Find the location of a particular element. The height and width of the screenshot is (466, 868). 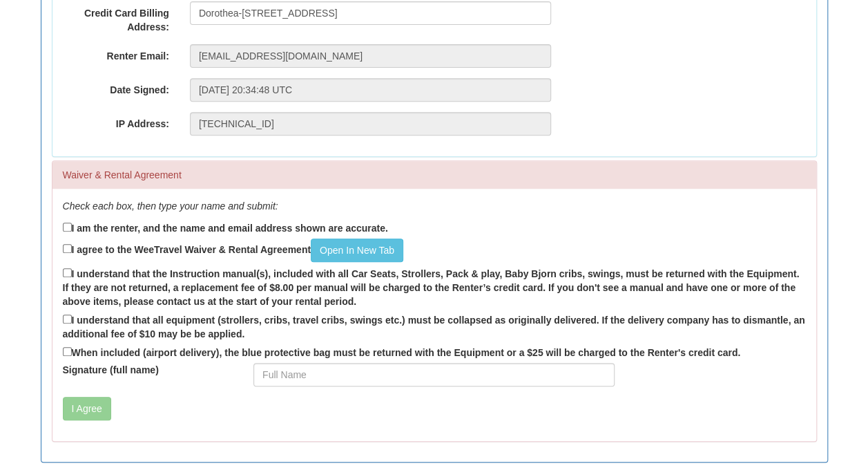

button: I Agree is located at coordinates (87, 408).